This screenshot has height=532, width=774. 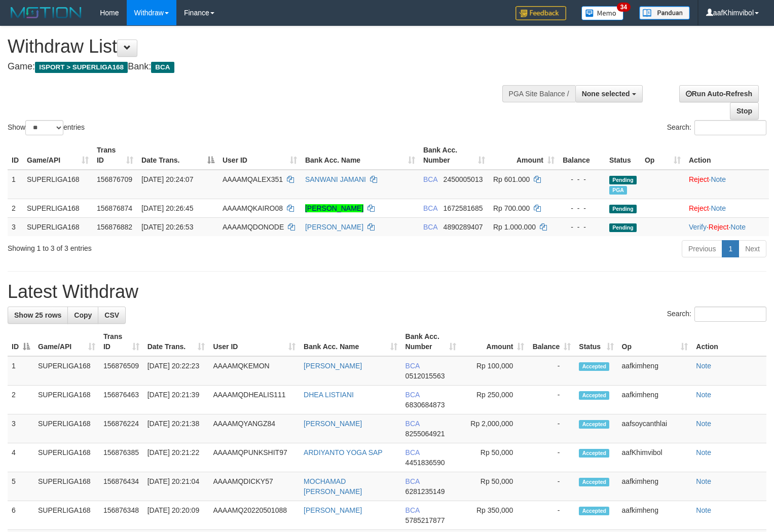 What do you see at coordinates (463, 179) in the screenshot?
I see `span: Copy 2450005013 to clipboard` at bounding box center [463, 179].